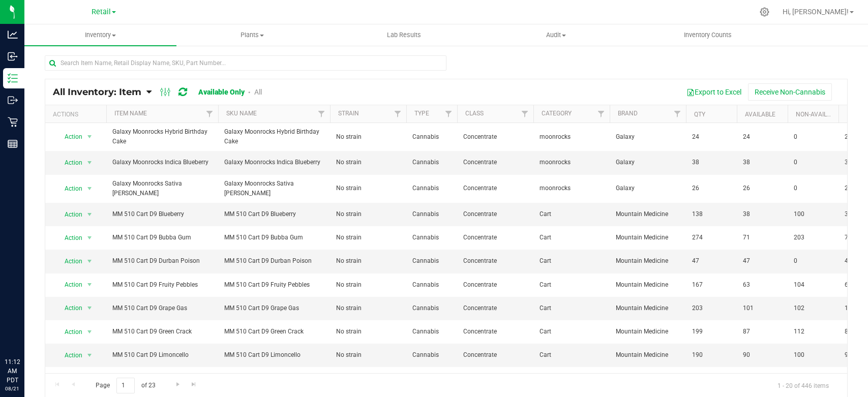  I want to click on span: Audit, so click(556, 35).